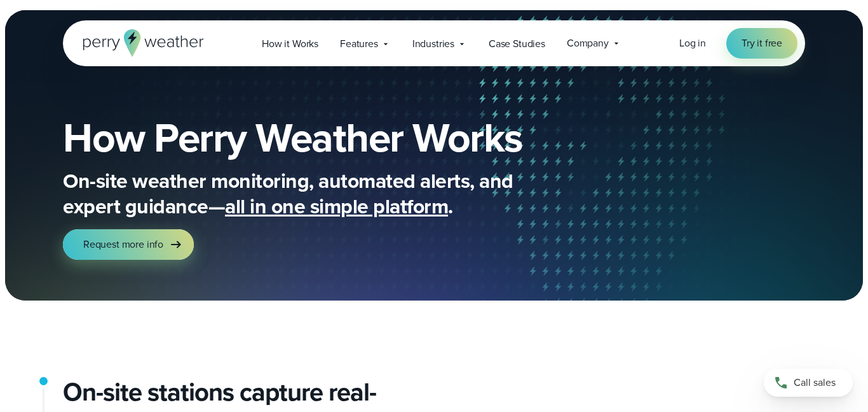 The height and width of the screenshot is (412, 868). I want to click on a: Request more info, so click(128, 245).